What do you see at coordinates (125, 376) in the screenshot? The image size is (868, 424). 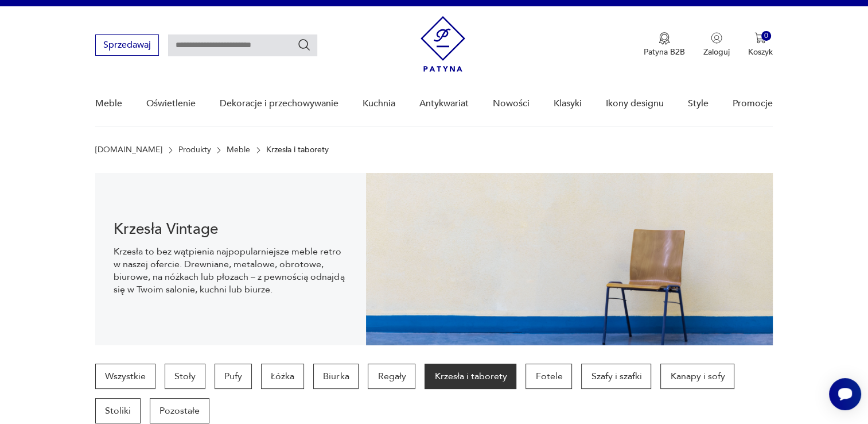 I see `a: Wszystkie` at bounding box center [125, 376].